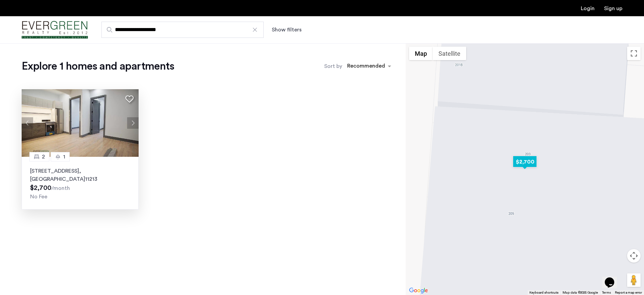  Describe the element at coordinates (98, 66) in the screenshot. I see `h1: Explore 1 homes and apartments` at that location.